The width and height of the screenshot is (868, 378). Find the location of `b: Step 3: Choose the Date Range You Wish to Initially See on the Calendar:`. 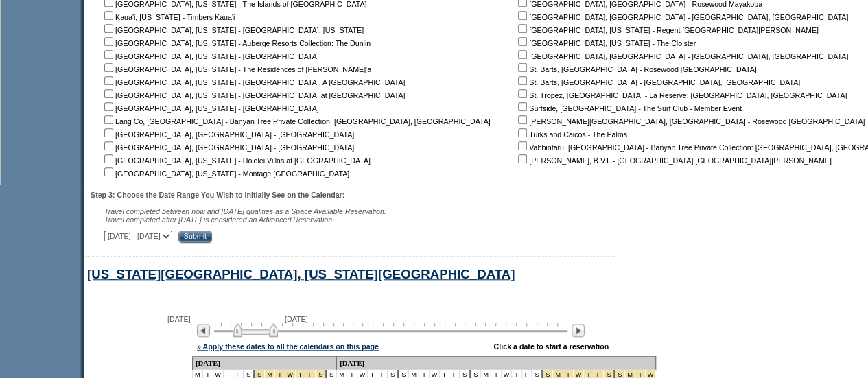

b: Step 3: Choose the Date Range You Wish to Initially See on the Calendar: is located at coordinates (218, 195).